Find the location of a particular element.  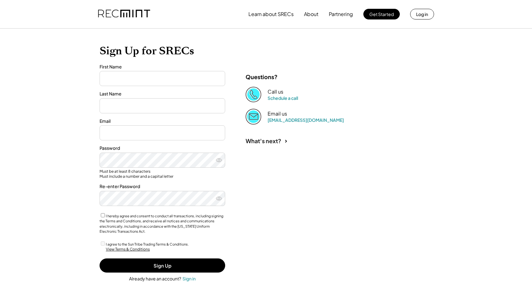

button: Log in is located at coordinates (422, 14).